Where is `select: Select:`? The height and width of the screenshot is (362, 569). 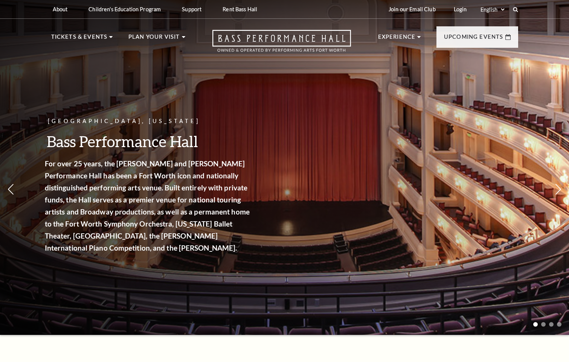
select: Select: is located at coordinates (492, 9).